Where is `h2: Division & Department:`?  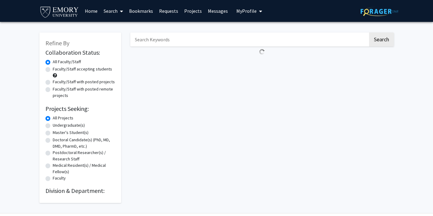
h2: Division & Department: is located at coordinates (80, 190).